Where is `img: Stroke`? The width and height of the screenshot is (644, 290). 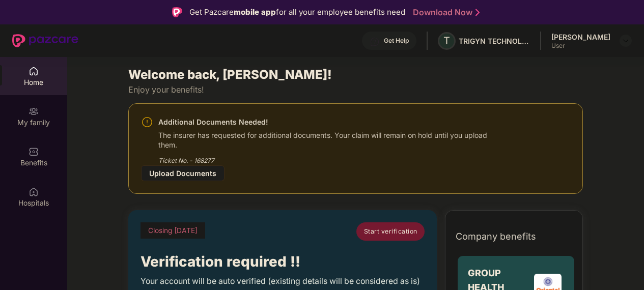 img: Stroke is located at coordinates (478, 12).